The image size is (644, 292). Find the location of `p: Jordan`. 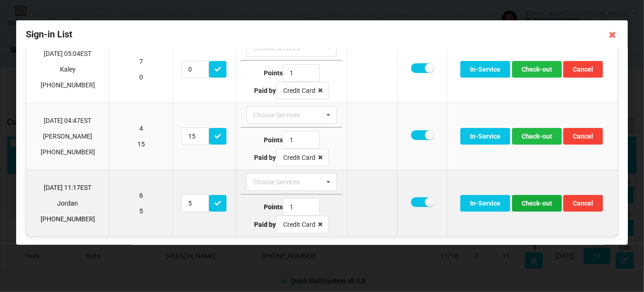

p: Jordan is located at coordinates (68, 203).